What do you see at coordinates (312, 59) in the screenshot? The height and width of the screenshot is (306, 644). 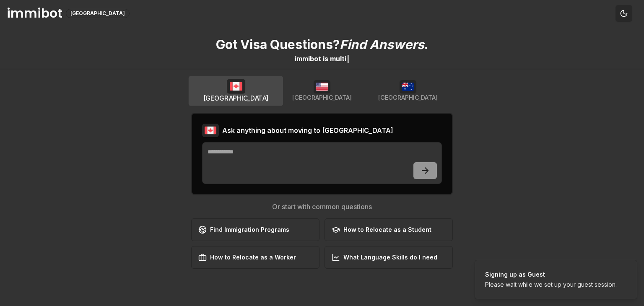 I see `div: immibot is` at bounding box center [312, 59].